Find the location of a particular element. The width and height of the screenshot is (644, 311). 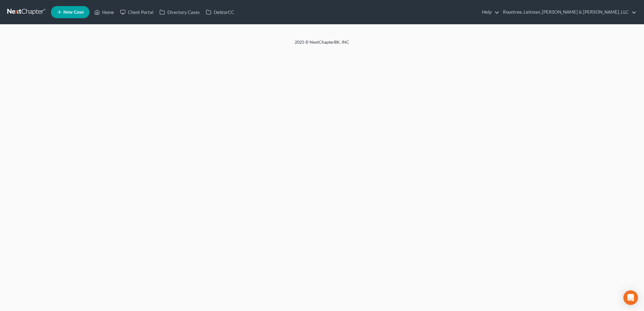

new-legal-case-button: New Case is located at coordinates (70, 12).